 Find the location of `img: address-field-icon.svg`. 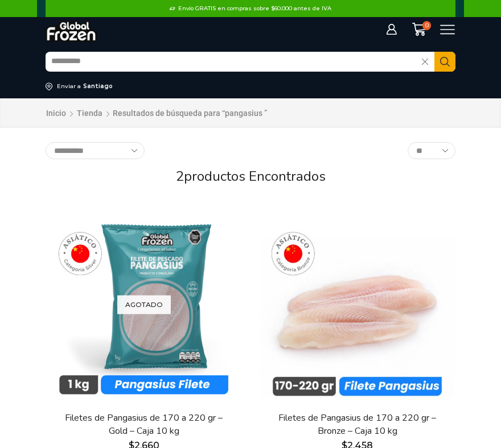

img: address-field-icon.svg is located at coordinates (51, 87).